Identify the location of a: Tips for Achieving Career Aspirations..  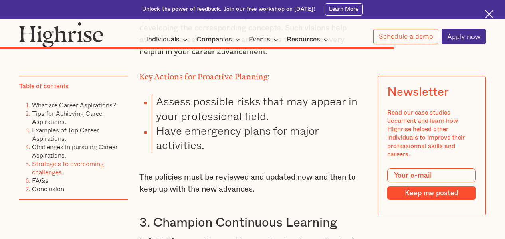
(68, 117).